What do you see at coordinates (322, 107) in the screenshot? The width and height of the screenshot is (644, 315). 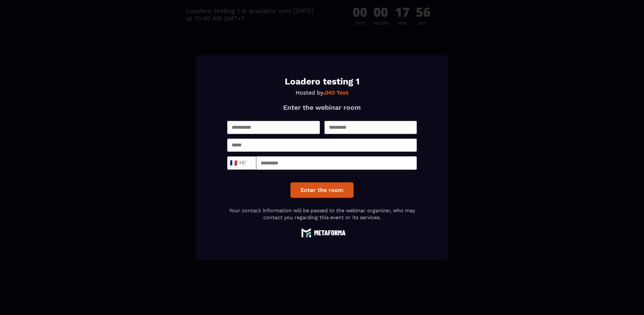 I see `p: Enter the webinar room` at bounding box center [322, 107].